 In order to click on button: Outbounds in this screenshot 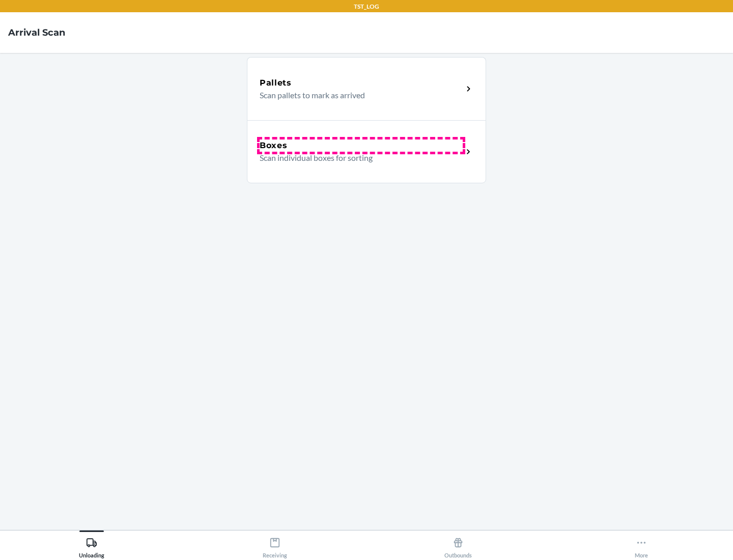, I will do `click(458, 545)`.